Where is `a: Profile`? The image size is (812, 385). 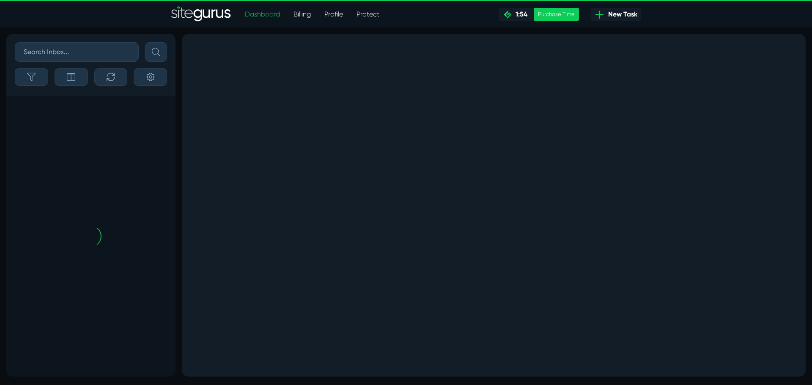 a: Profile is located at coordinates (334, 14).